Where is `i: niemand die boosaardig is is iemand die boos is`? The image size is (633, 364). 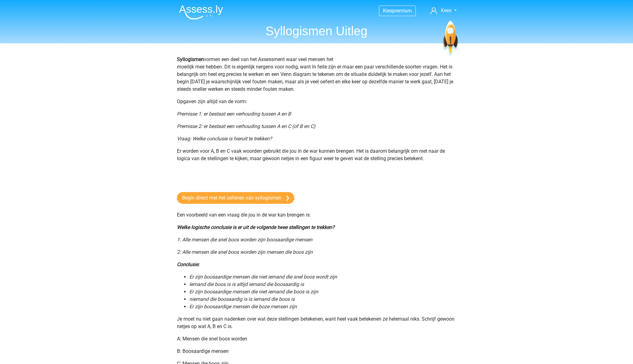 i: niemand die boosaardig is is iemand die boos is is located at coordinates (242, 299).